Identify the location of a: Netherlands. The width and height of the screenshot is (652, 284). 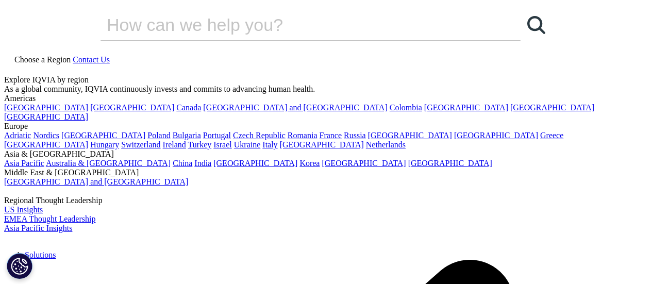
(386, 144).